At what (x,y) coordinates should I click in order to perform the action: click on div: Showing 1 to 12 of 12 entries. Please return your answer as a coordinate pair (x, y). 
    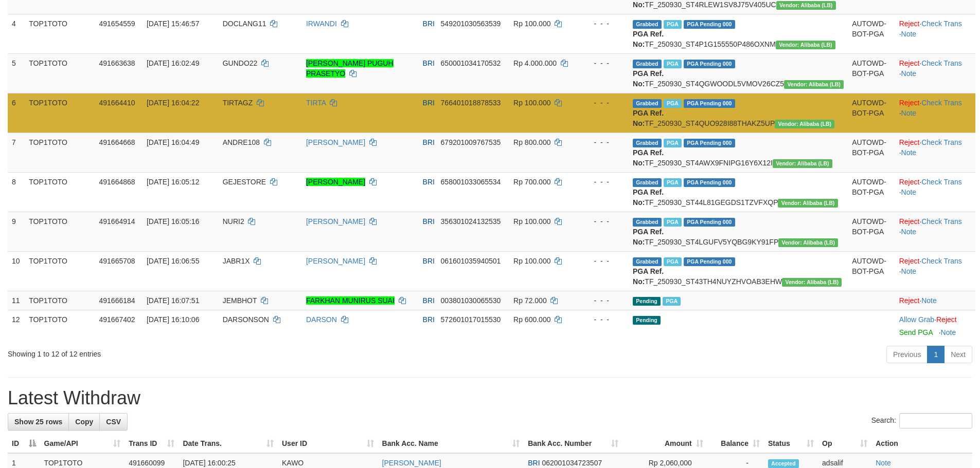
    Looking at the image, I should click on (204, 352).